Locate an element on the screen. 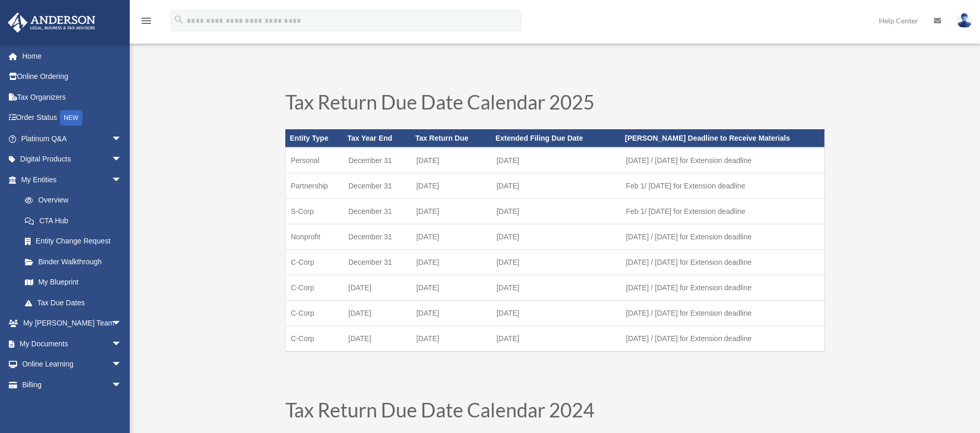 The image size is (980, 433). h1: Tax Return Due Date Calendar 2024 is located at coordinates (555, 412).